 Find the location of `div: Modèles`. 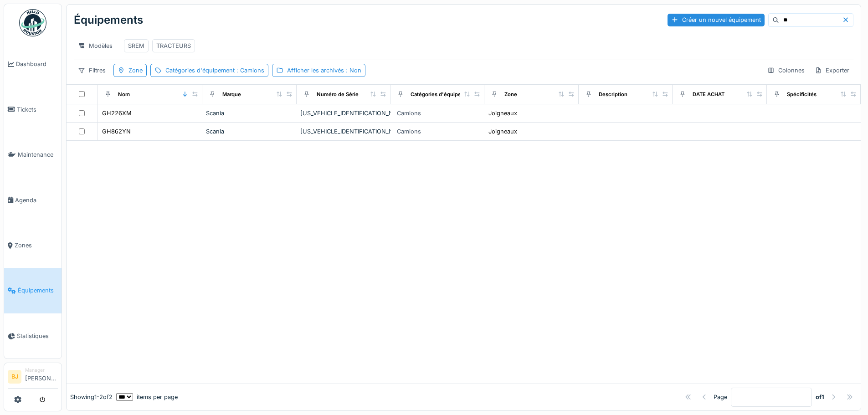

div: Modèles is located at coordinates (95, 46).